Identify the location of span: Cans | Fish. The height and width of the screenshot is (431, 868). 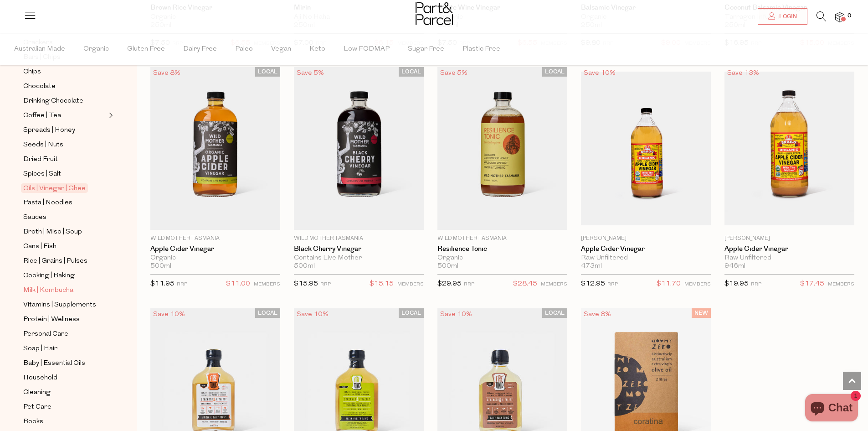
(40, 246).